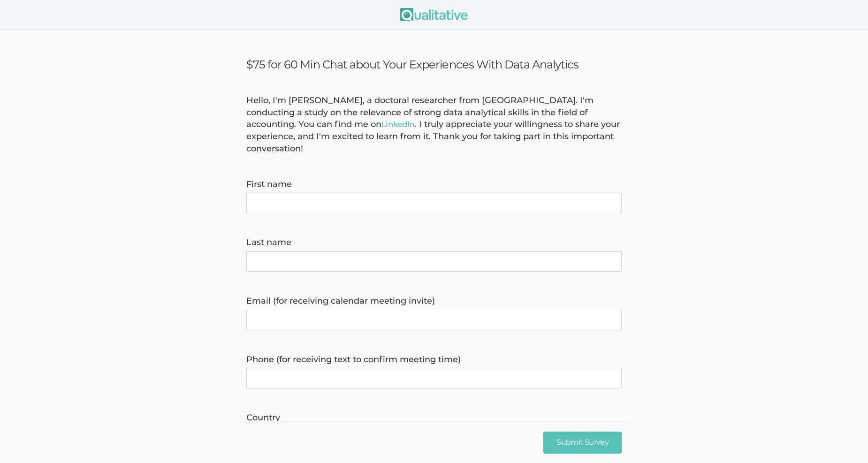 The width and height of the screenshot is (868, 463). What do you see at coordinates (434, 360) in the screenshot?
I see `label: Phone (for receiving text to confirm meeting time)` at bounding box center [434, 360].